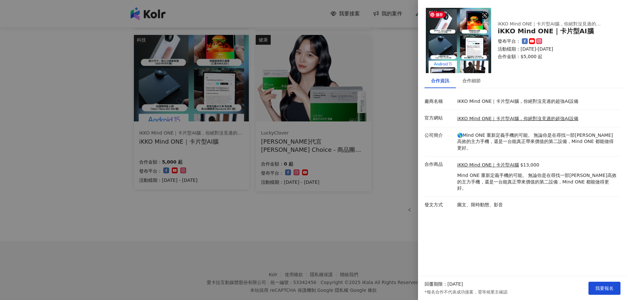 Image resolution: width=627 pixels, height=300 pixels. I want to click on button: 我要報名, so click(604, 288).